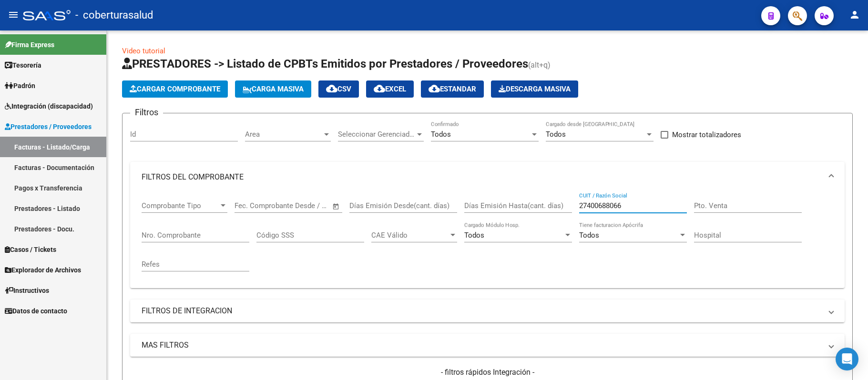  Describe the element at coordinates (273, 89) in the screenshot. I see `span: Carga Masiva` at that location.